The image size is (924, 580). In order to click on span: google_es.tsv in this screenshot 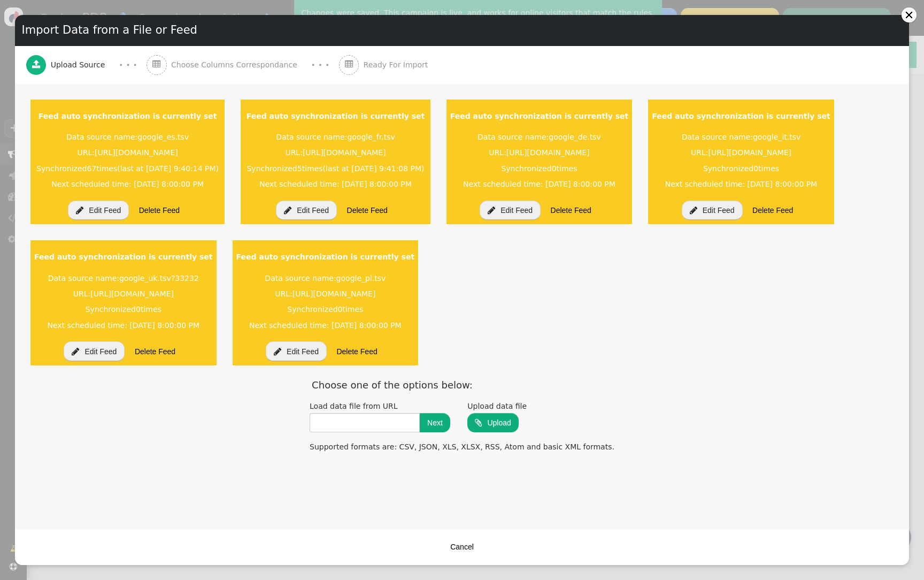, I will do `click(163, 137)`.